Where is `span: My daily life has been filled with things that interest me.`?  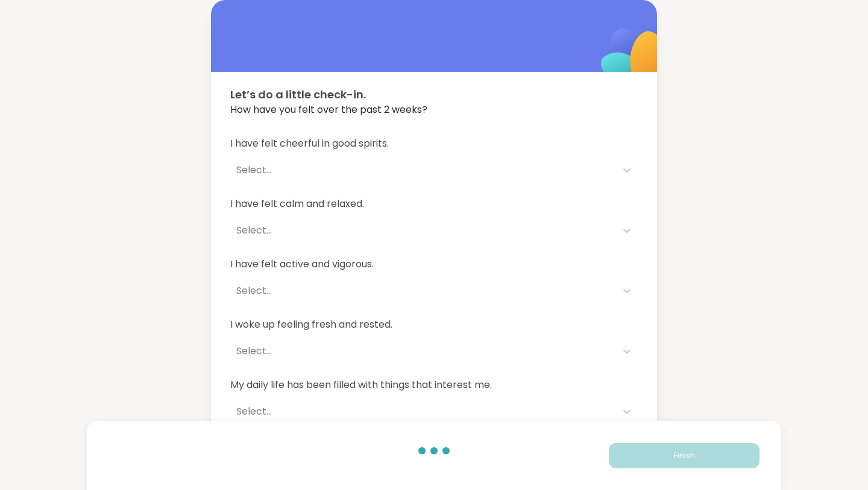
span: My daily life has been filled with things that interest me. is located at coordinates (434, 385).